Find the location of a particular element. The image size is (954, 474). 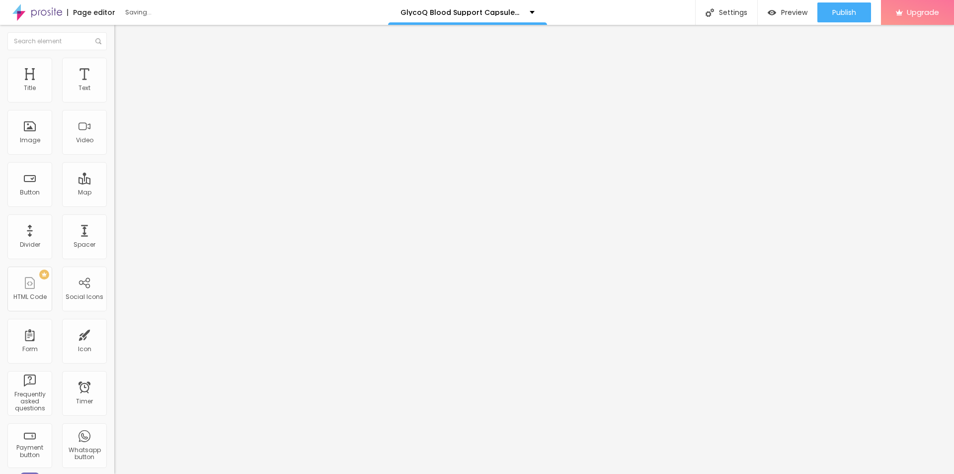

button: Publish is located at coordinates (844, 12).